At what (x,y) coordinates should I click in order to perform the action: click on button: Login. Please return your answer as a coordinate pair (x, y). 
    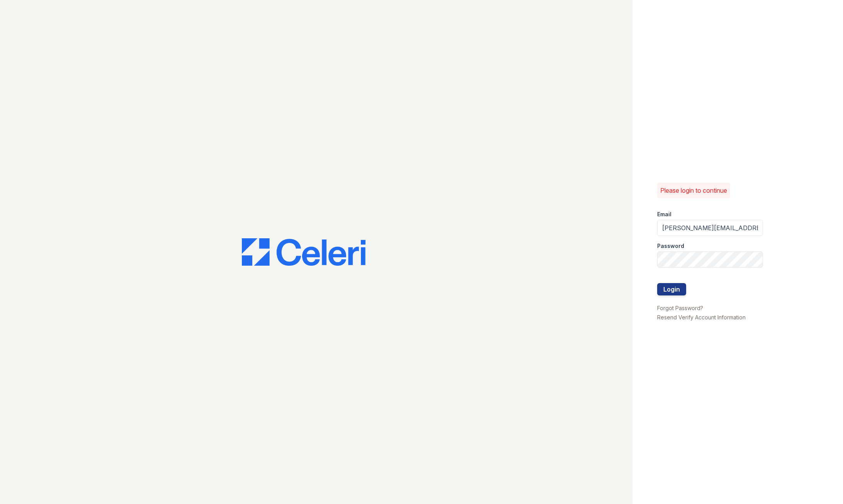
    Looking at the image, I should click on (672, 289).